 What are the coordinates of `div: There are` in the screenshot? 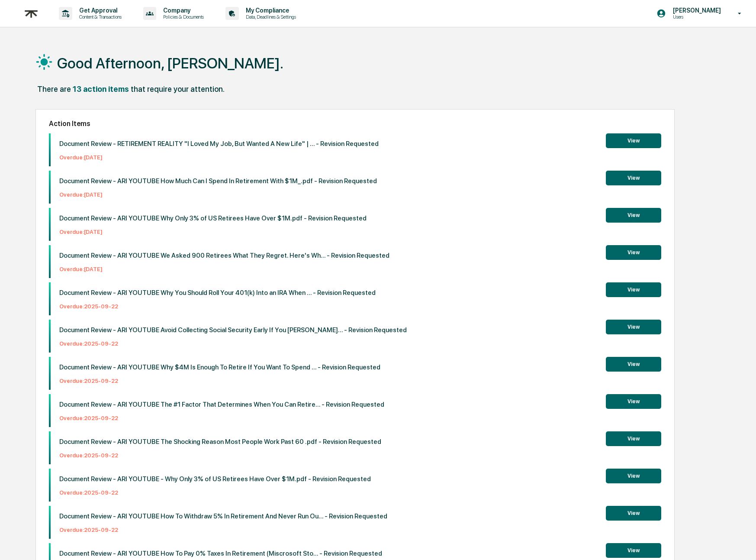 It's located at (54, 89).